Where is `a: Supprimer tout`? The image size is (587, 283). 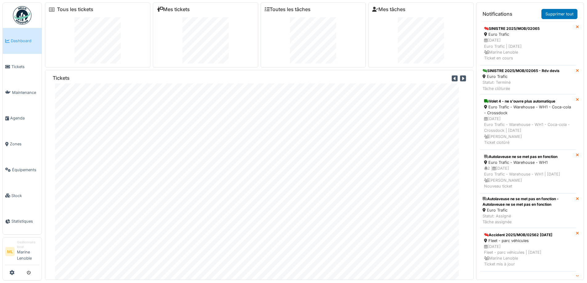 a: Supprimer tout is located at coordinates (560, 14).